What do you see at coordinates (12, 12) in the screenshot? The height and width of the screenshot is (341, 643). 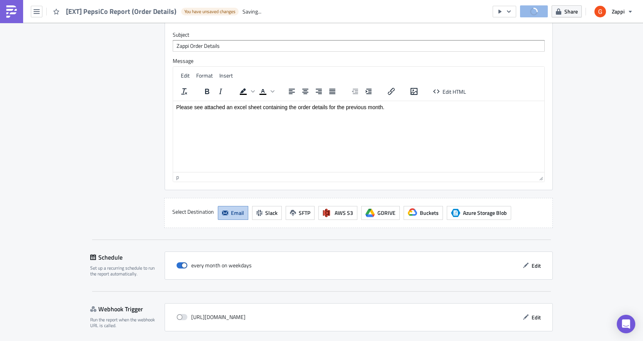 I see `img: PushMetrics` at bounding box center [12, 12].